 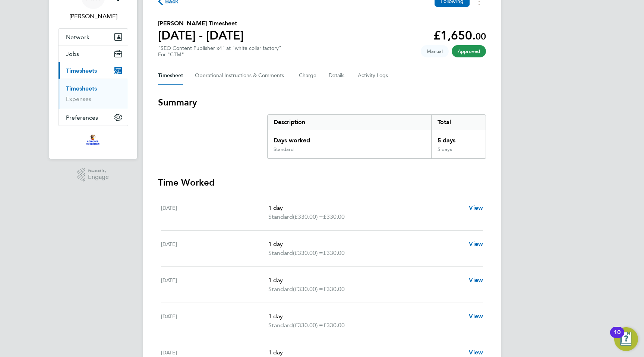 I want to click on div: Days worked, so click(x=350, y=138).